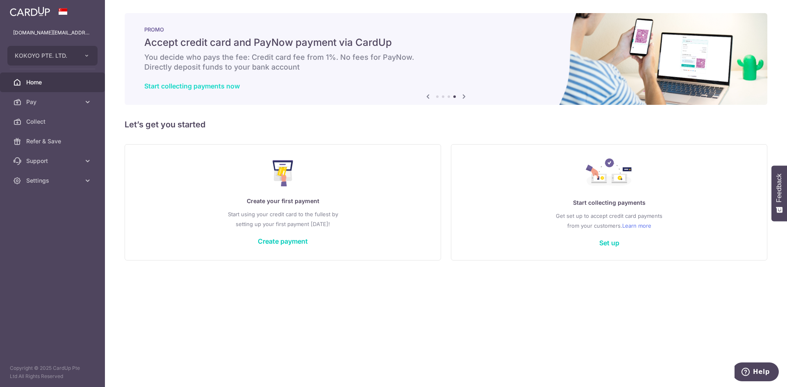  Describe the element at coordinates (283, 241) in the screenshot. I see `a: Create payment` at that location.